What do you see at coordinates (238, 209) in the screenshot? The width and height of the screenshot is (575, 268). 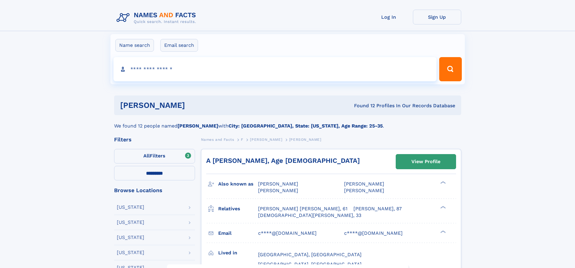 I see `h3: Relatives` at bounding box center [238, 209].